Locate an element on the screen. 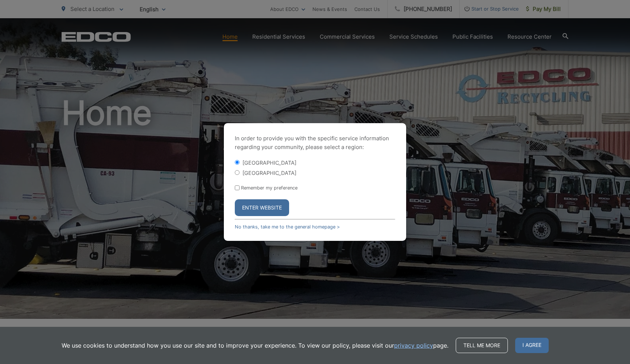  span: I agree is located at coordinates (532, 345).